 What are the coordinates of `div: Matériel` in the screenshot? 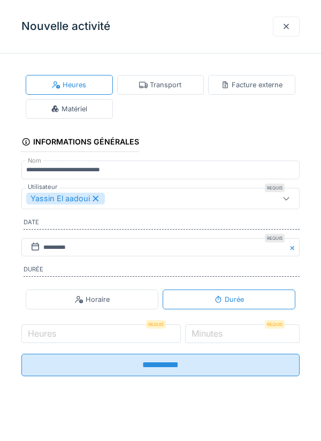 It's located at (69, 109).